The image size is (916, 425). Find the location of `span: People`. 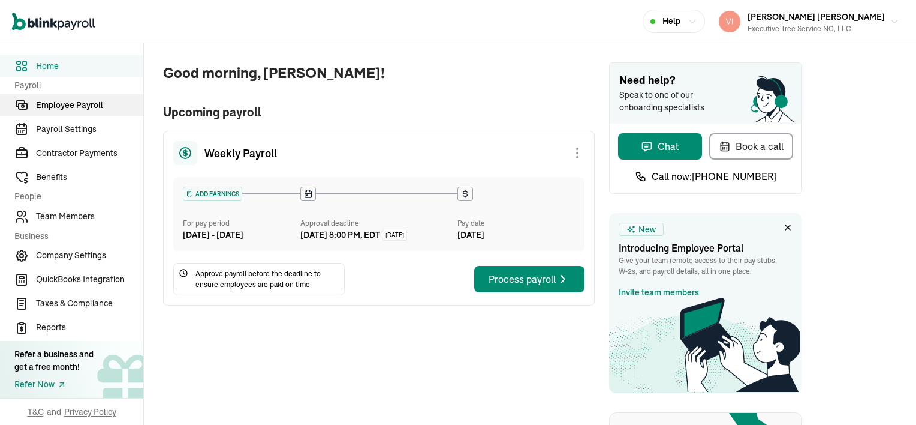

span: People is located at coordinates (75, 196).